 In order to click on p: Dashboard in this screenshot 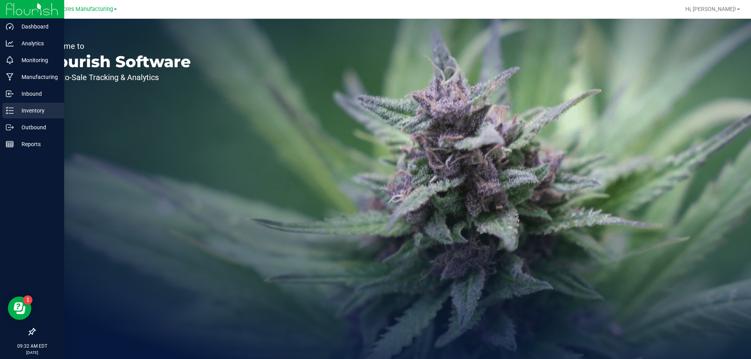, I will do `click(37, 27)`.